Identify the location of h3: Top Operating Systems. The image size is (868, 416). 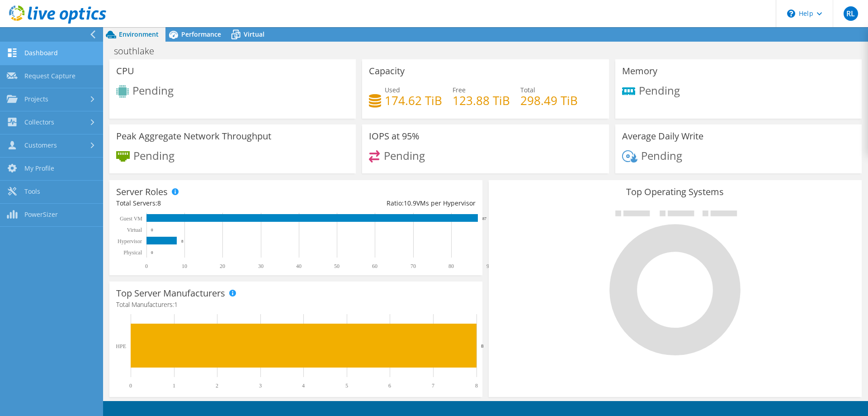
(675, 191).